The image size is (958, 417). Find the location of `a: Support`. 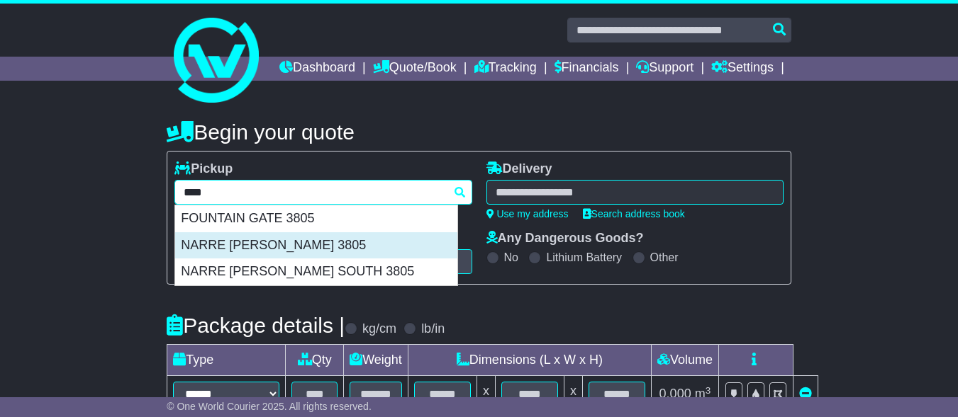

a: Support is located at coordinates (664, 69).